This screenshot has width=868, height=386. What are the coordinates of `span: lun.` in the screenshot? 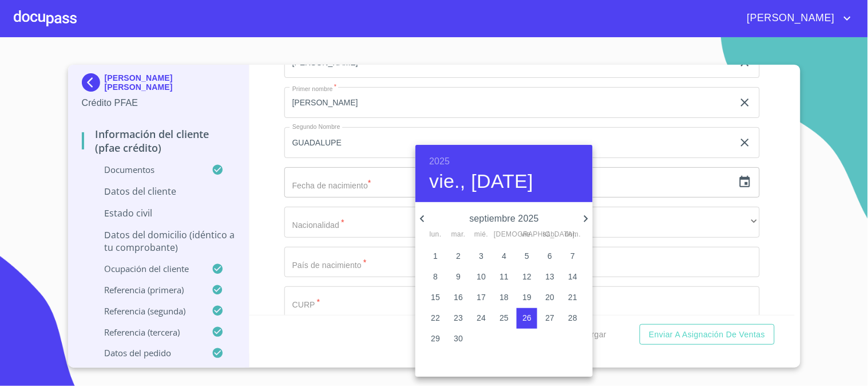 It's located at (435, 235).